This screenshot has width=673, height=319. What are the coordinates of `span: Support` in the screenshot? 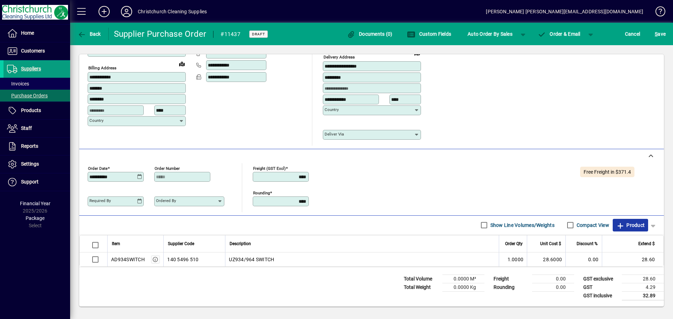 It's located at (30, 182).